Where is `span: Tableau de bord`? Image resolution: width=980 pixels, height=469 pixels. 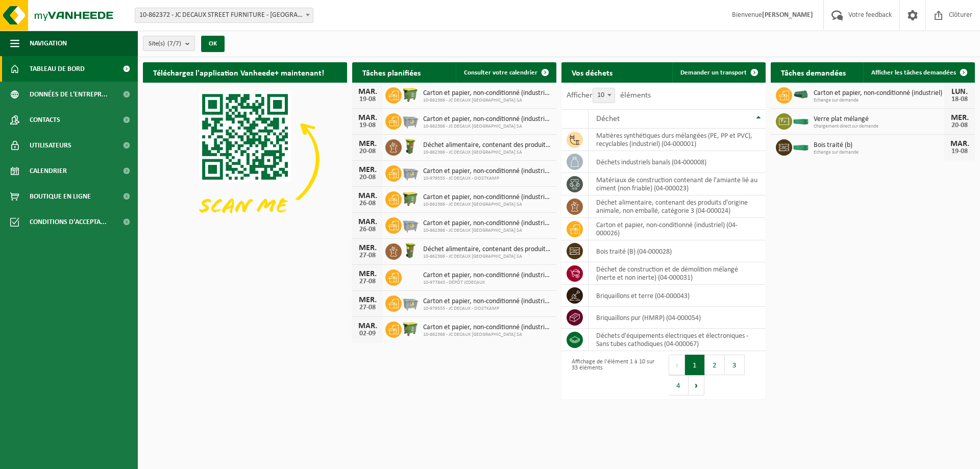
span: Tableau de bord is located at coordinates (57, 69).